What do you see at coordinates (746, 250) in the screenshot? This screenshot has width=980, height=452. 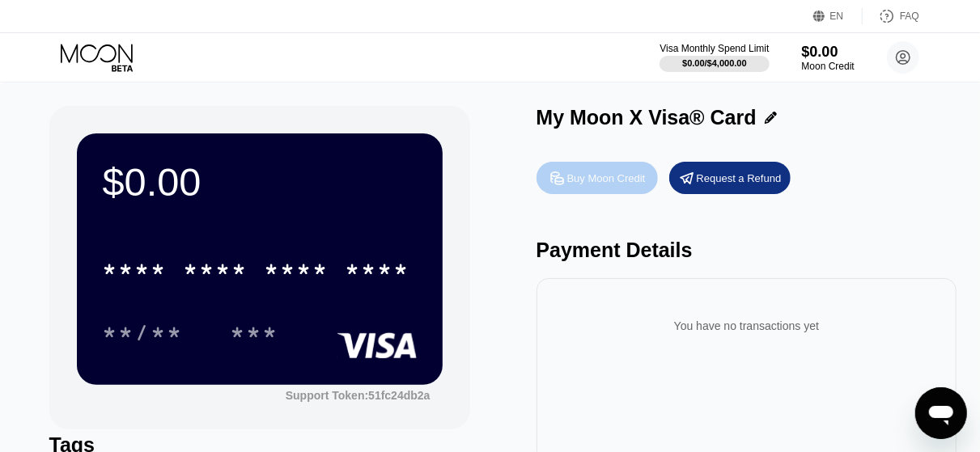 I see `div: Payment Details` at bounding box center [746, 250].